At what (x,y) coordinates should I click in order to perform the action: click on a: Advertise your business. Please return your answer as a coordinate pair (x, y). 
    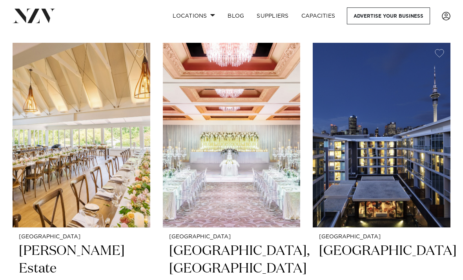
    Looking at the image, I should click on (388, 16).